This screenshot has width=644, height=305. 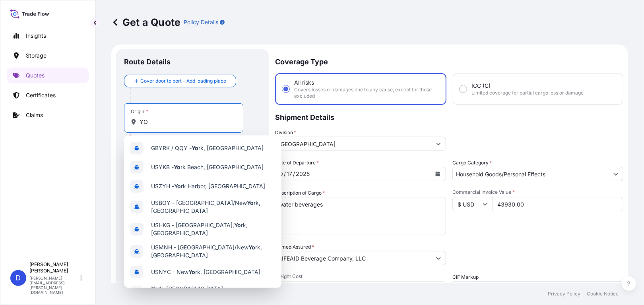 What do you see at coordinates (300, 193) in the screenshot?
I see `label: Description of Cargo` at bounding box center [300, 193].